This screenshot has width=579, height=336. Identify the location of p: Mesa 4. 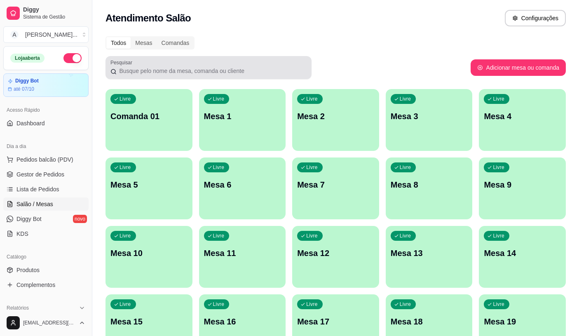
(523, 116).